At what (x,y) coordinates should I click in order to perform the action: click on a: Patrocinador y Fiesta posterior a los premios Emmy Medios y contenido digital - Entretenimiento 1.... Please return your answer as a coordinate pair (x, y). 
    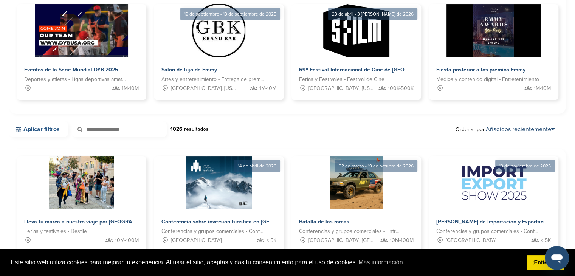
    Looking at the image, I should click on (494, 52).